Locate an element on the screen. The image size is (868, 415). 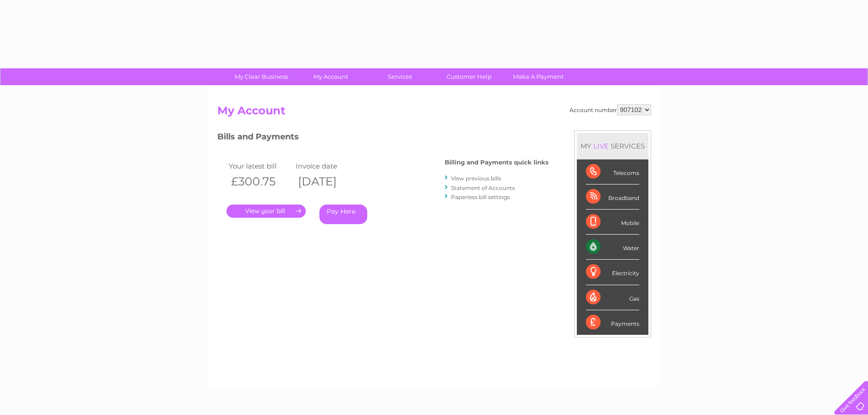
a: My Account is located at coordinates (330, 77).